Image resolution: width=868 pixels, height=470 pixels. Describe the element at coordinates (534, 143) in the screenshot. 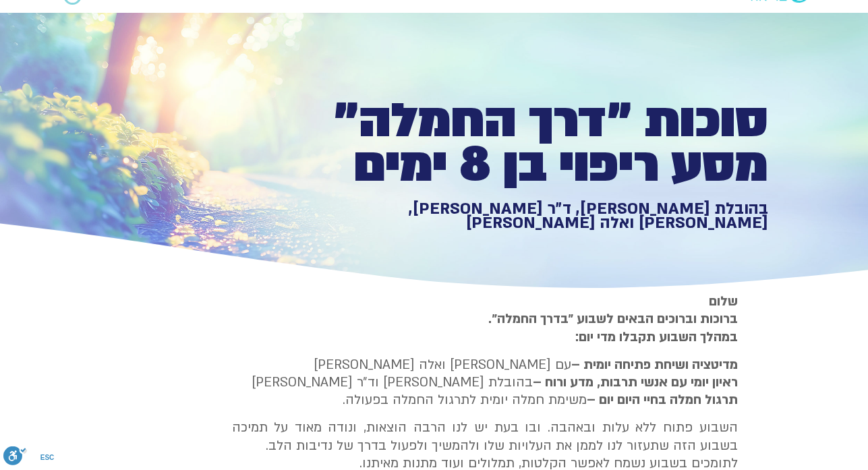

I see `h1: סוכות ״דרך החמלה״ מסע ריפוי בן 8 ימים` at that location.